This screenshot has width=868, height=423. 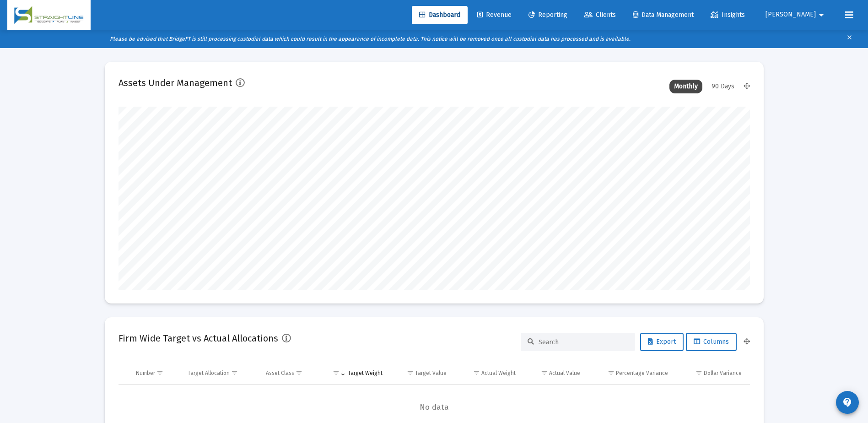 What do you see at coordinates (548, 15) in the screenshot?
I see `a: Reporting` at bounding box center [548, 15].